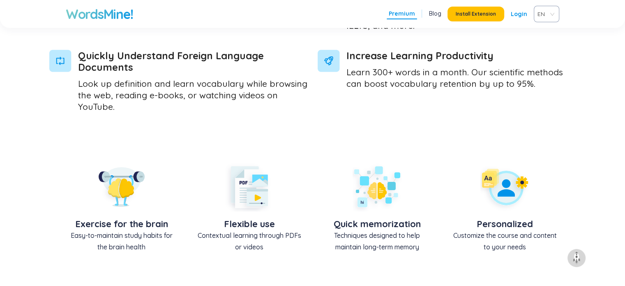 Image resolution: width=625 pixels, height=286 pixels. What do you see at coordinates (377, 241) in the screenshot?
I see `p: Techniques designed to help maintain long-term memory` at bounding box center [377, 241].